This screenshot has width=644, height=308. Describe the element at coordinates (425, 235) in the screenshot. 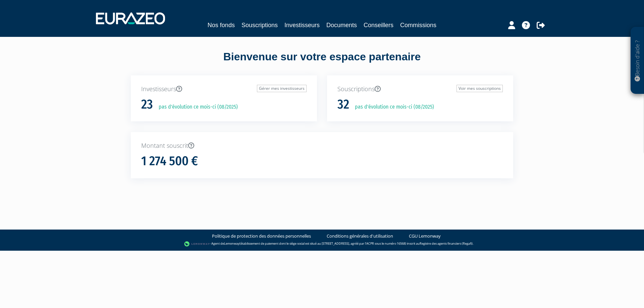

I see `a: CGU Lemonway` at that location.